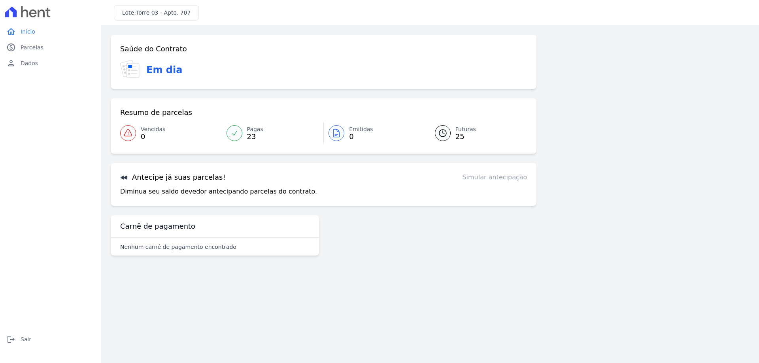 The image size is (759, 363). I want to click on span: 25, so click(466, 137).